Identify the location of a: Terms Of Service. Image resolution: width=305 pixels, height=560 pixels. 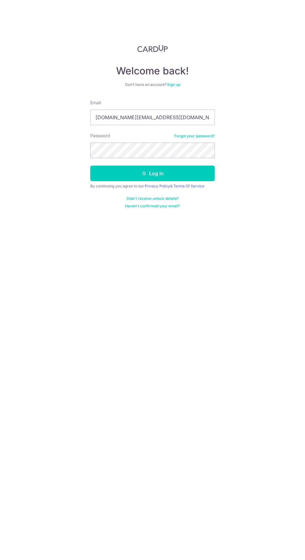
(189, 186).